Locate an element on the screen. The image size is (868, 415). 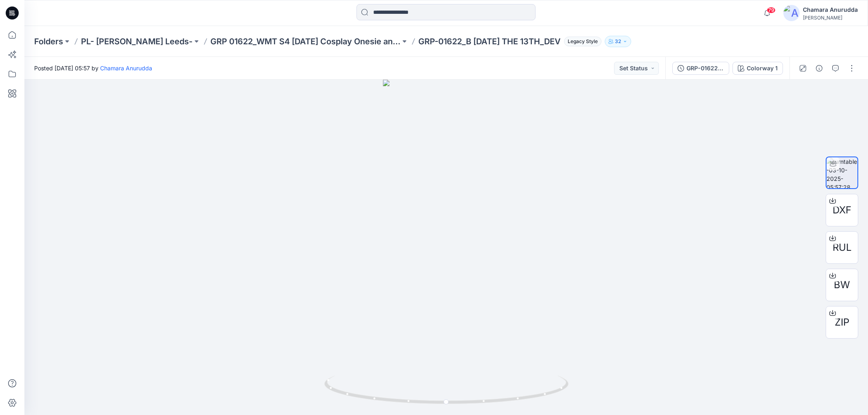
span: 79 is located at coordinates (771, 10).